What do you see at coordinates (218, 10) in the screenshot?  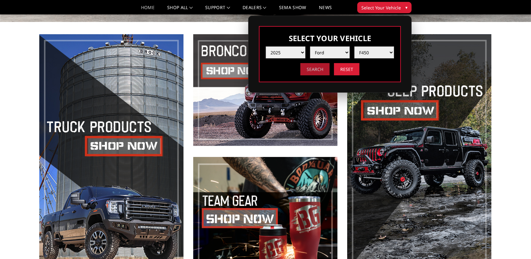 I see `a: Support` at bounding box center [218, 10].